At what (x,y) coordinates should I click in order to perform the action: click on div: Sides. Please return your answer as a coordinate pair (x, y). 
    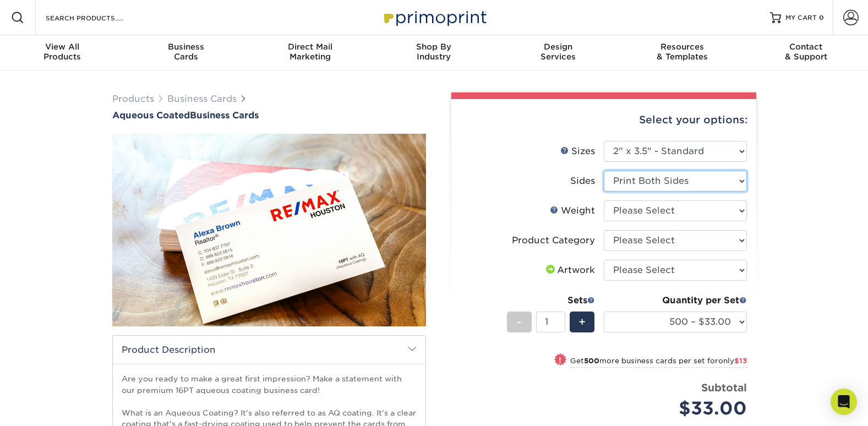
    Looking at the image, I should click on (582, 181).